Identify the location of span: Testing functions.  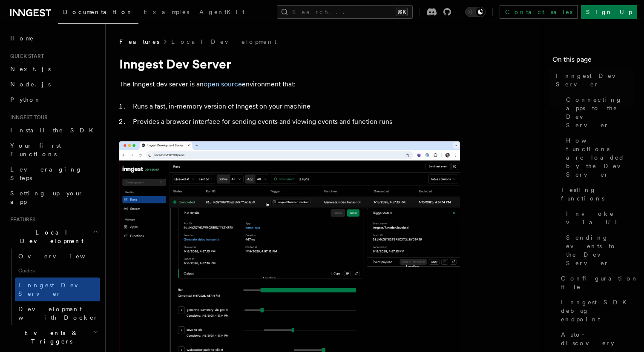
(597, 194).